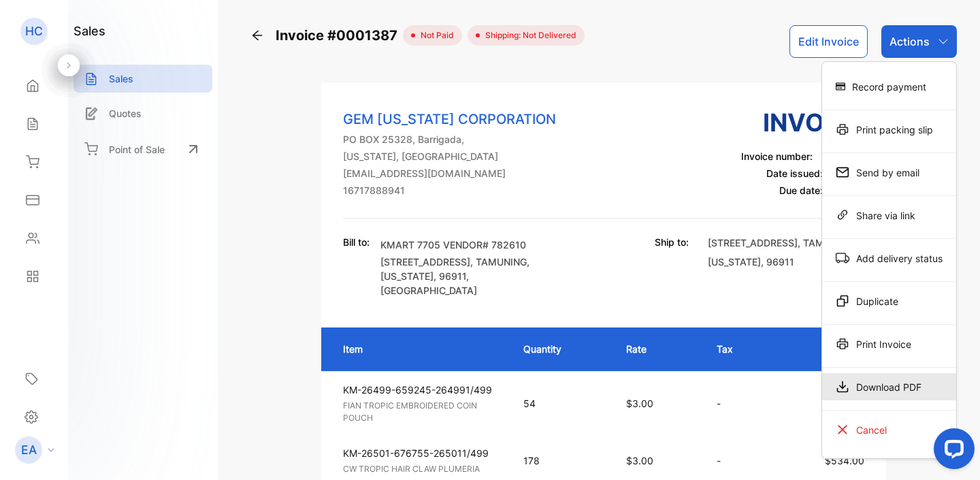 This screenshot has height=480, width=980. What do you see at coordinates (803, 123) in the screenshot?
I see `h3: Invoice` at bounding box center [803, 123].